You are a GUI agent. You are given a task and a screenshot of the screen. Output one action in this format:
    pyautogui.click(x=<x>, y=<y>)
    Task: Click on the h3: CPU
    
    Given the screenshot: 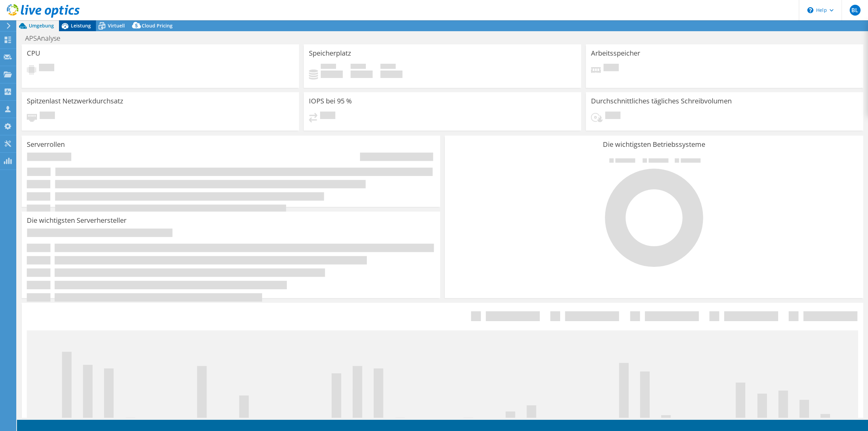 What is the action you would take?
    pyautogui.click(x=33, y=53)
    